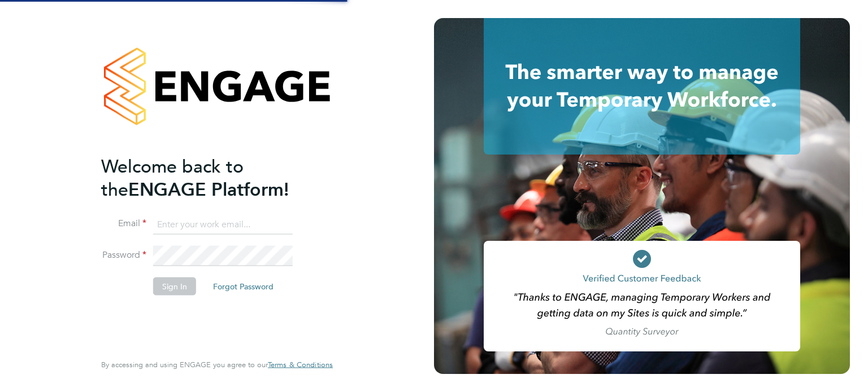 The image size is (868, 392). What do you see at coordinates (173, 178) in the screenshot?
I see `span: Welcome back to the` at bounding box center [173, 178].